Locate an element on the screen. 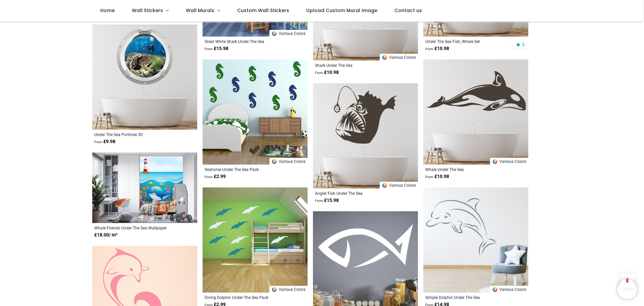 The width and height of the screenshot is (644, 306). span: 5 is located at coordinates (523, 45).